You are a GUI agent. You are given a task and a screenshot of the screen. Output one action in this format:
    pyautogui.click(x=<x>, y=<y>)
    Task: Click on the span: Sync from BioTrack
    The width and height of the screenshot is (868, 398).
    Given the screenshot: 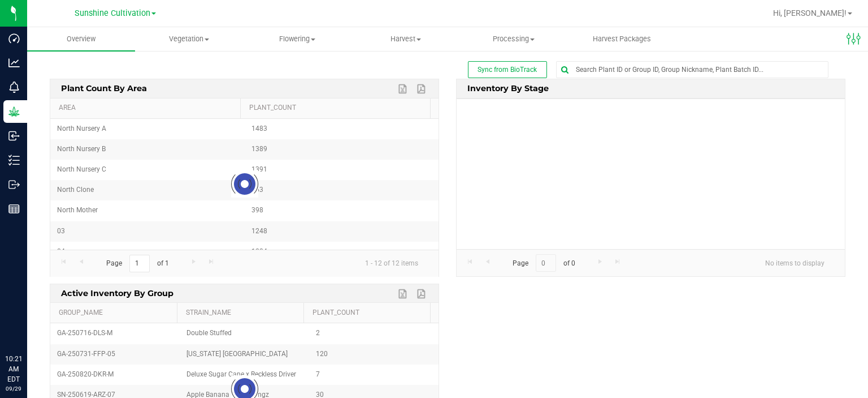 What is the action you would take?
    pyautogui.click(x=507, y=69)
    